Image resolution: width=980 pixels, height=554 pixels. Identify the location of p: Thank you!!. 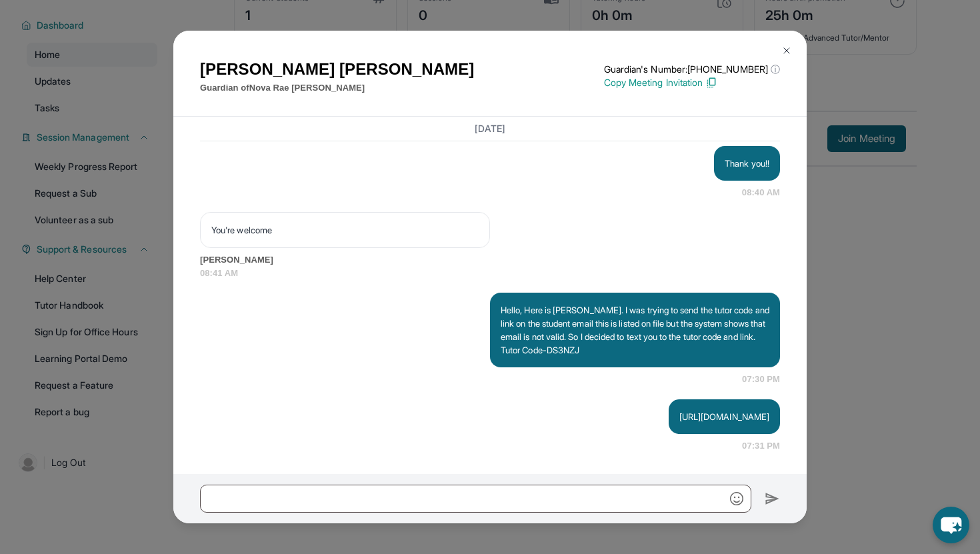
(747, 163).